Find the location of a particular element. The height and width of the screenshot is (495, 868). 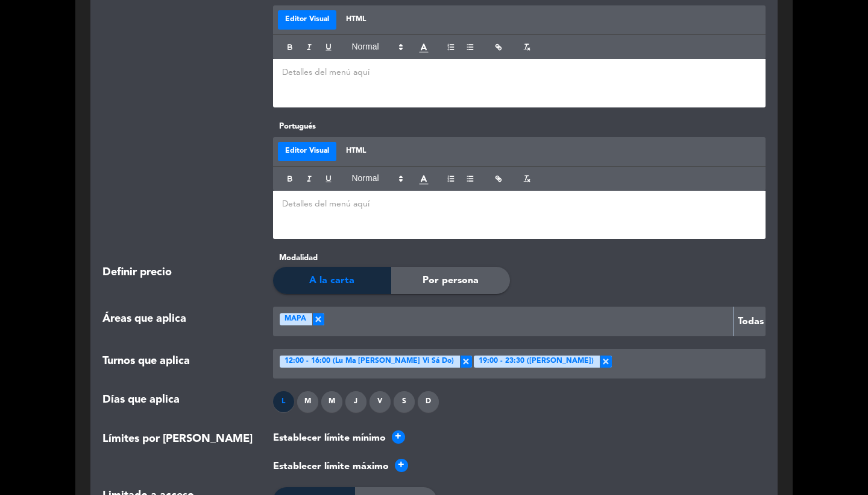

button: Establecer límite máximo+ is located at coordinates (340, 466).